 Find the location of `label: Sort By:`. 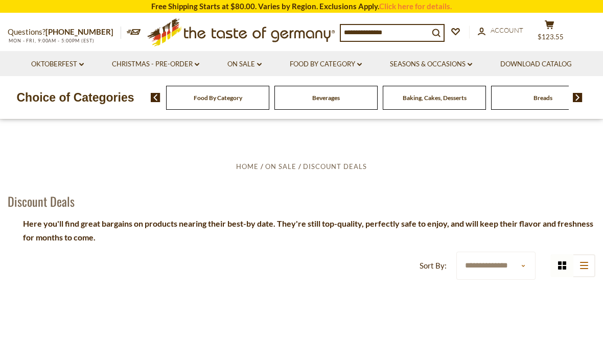

label: Sort By: is located at coordinates (433, 266).